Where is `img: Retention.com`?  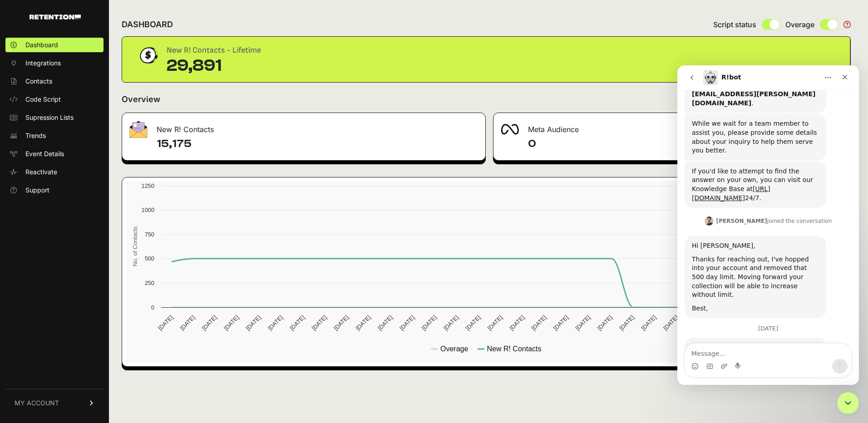 img: Retention.com is located at coordinates (55, 17).